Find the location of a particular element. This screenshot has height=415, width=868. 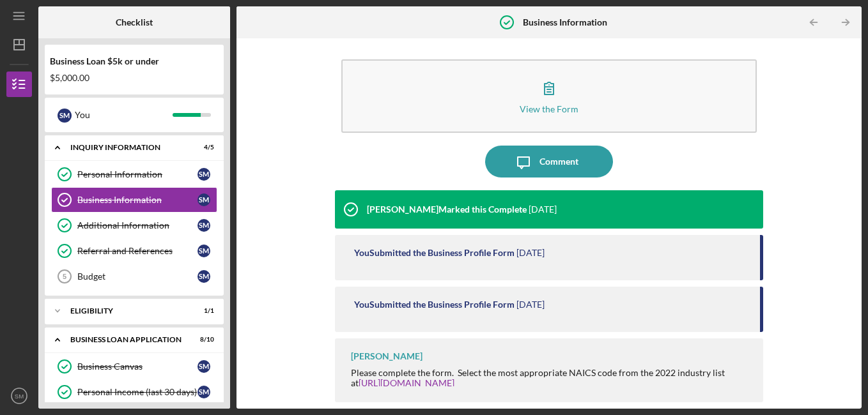

a: Business CanvasSM is located at coordinates (134, 367).